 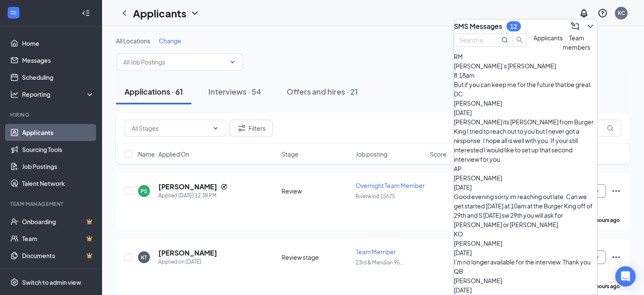 What do you see at coordinates (603, 13) in the screenshot?
I see `svg: QuestionInfo` at bounding box center [603, 13].